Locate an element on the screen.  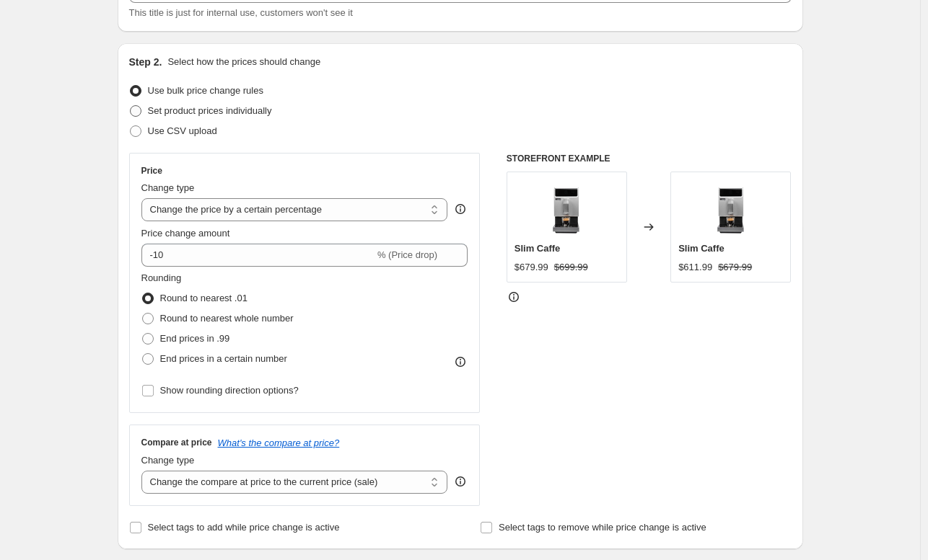
span: This title is just for internal use, customers won't see it is located at coordinates (241, 12).